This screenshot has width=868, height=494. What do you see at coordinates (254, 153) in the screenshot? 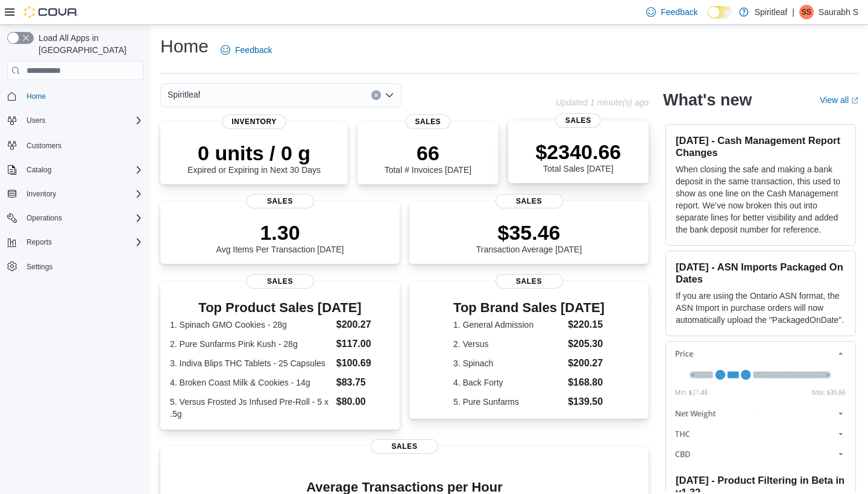
I see `p: 0 units / 0 g` at bounding box center [254, 153].